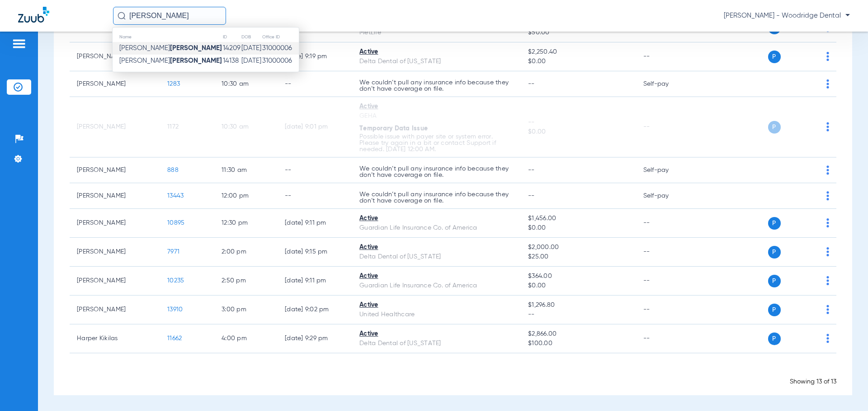 Image resolution: width=868 pixels, height=411 pixels. Describe the element at coordinates (393, 129) in the screenshot. I see `span: Temporary Data Issue` at that location.